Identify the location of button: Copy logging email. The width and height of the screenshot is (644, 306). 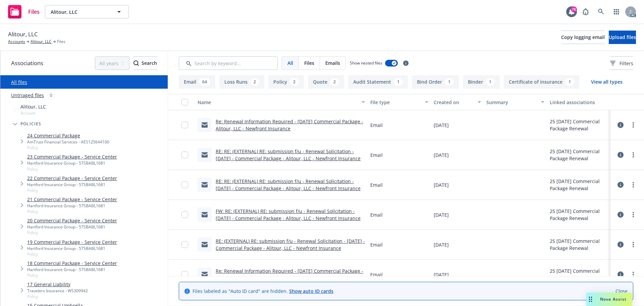
(583, 37).